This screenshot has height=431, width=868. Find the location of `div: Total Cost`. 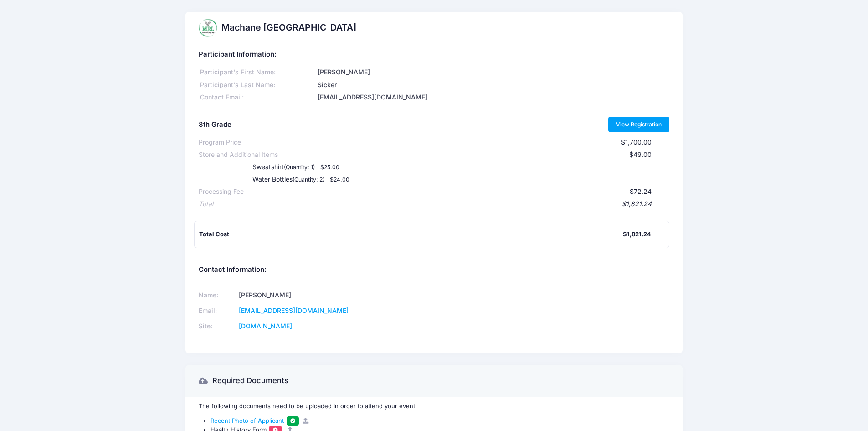

div: Total Cost is located at coordinates (411, 234).